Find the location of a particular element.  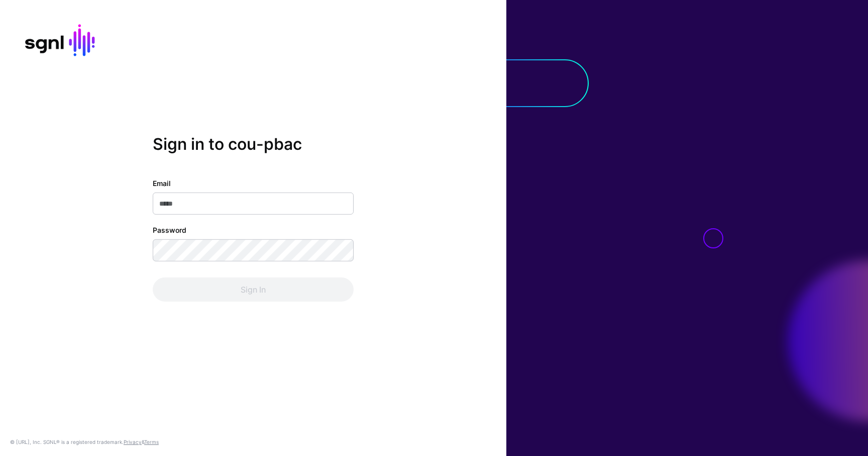

h2: Sign in to cou-pbac is located at coordinates (253, 144).